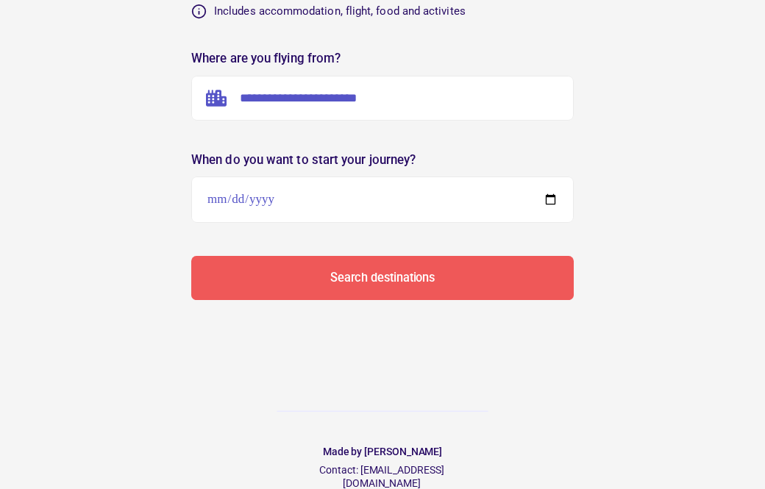  I want to click on button: Search destinations, so click(383, 278).